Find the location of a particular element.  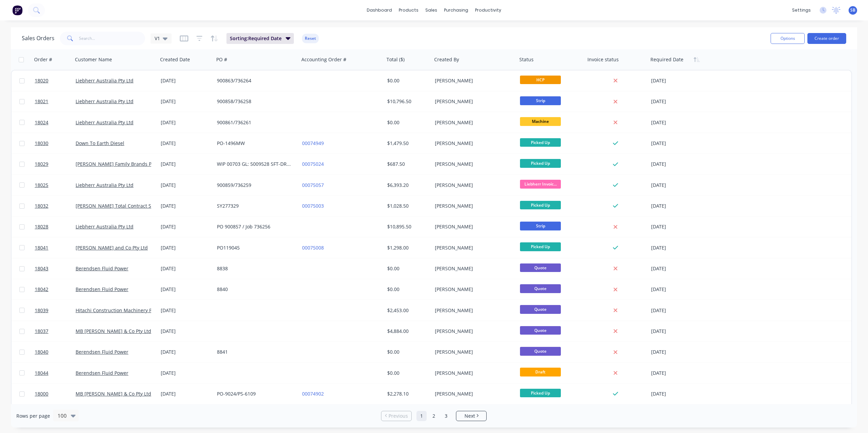

a: 18043 is located at coordinates (55, 269).